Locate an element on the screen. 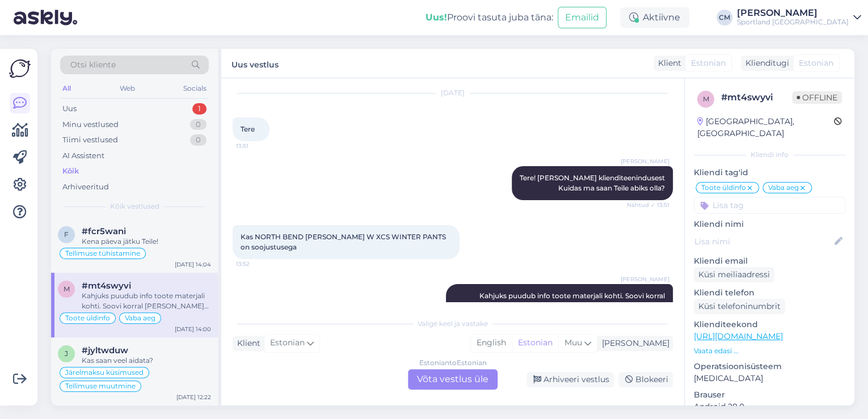 This screenshot has height=419, width=868. span: #fcr5wani is located at coordinates (104, 231).